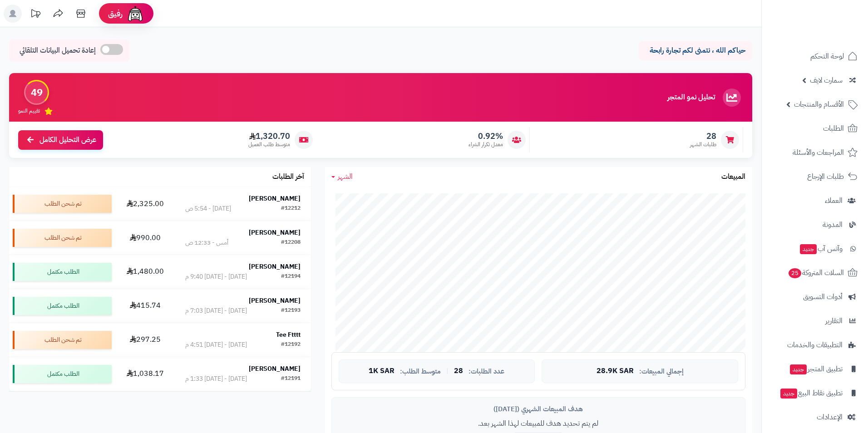 The image size is (868, 433). What do you see at coordinates (486, 136) in the screenshot?
I see `span: 0.92%` at bounding box center [486, 136].